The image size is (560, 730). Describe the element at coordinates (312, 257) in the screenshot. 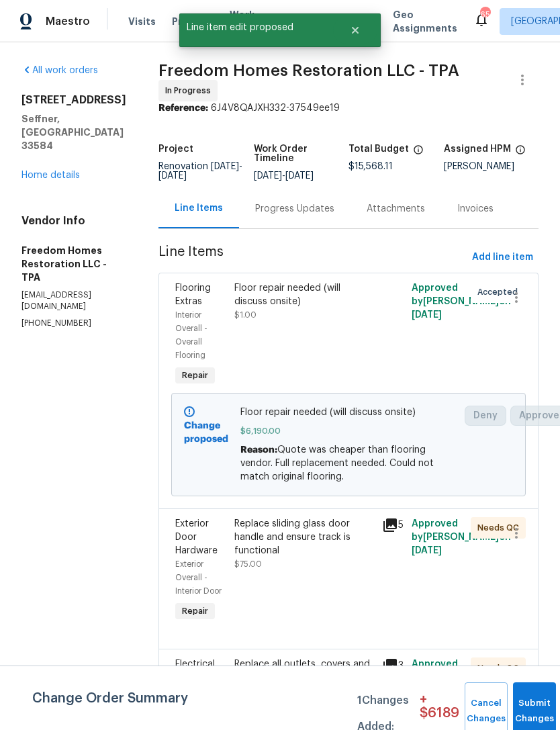

I see `span: Line Items` at that location.